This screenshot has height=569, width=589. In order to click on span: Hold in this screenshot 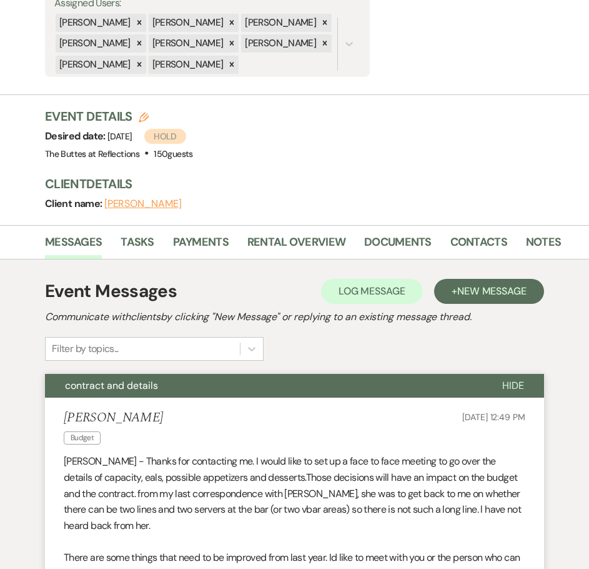, I will do `click(165, 136)`.